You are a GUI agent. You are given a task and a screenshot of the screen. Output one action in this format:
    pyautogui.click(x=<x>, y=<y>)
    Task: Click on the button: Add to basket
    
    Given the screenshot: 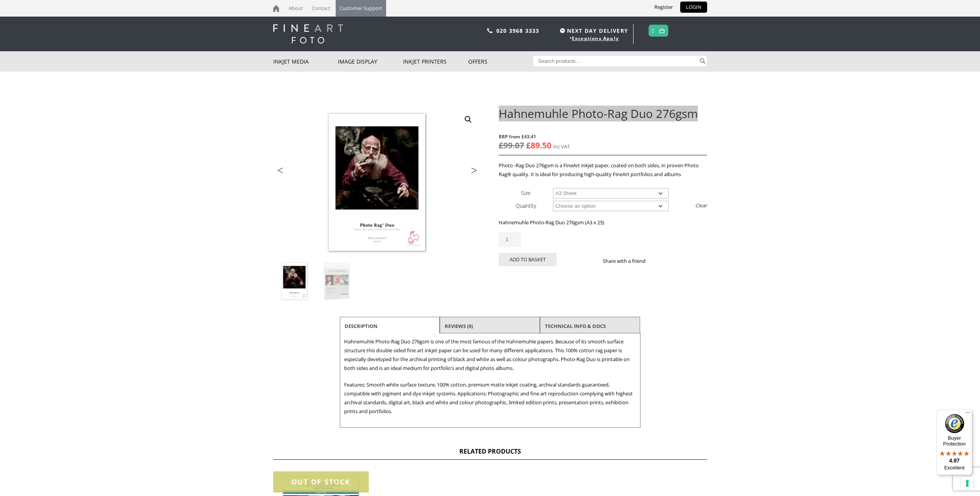 What is the action you would take?
    pyautogui.click(x=528, y=260)
    